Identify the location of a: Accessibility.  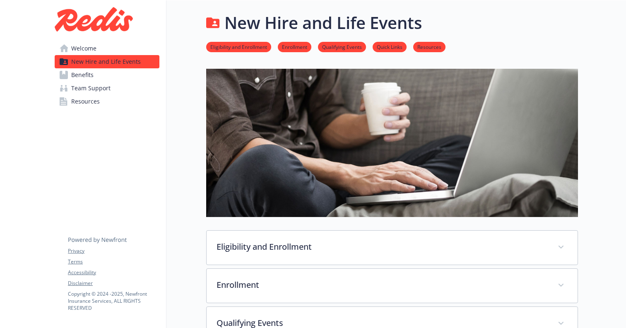
(113, 272).